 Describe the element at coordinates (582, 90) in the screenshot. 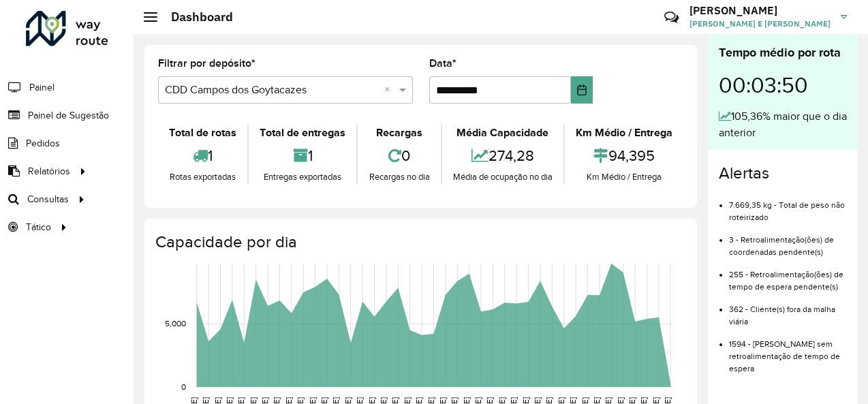

I see `button: Choose Date` at that location.